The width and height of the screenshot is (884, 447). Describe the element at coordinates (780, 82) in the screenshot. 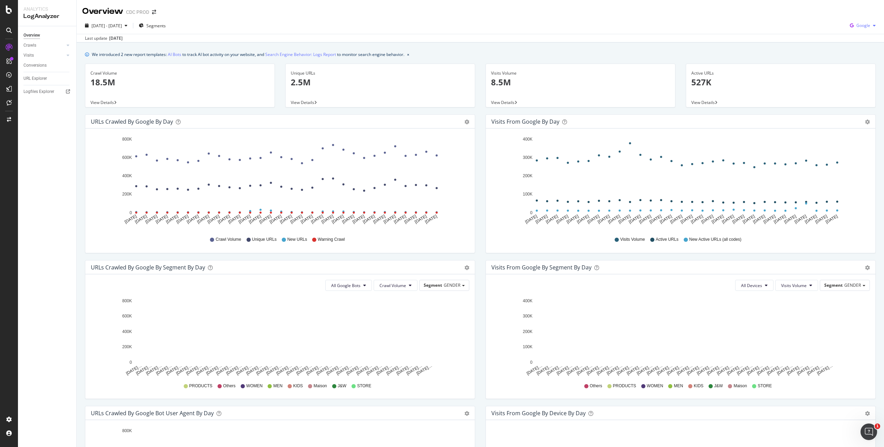

I see `p: 527K` at that location.